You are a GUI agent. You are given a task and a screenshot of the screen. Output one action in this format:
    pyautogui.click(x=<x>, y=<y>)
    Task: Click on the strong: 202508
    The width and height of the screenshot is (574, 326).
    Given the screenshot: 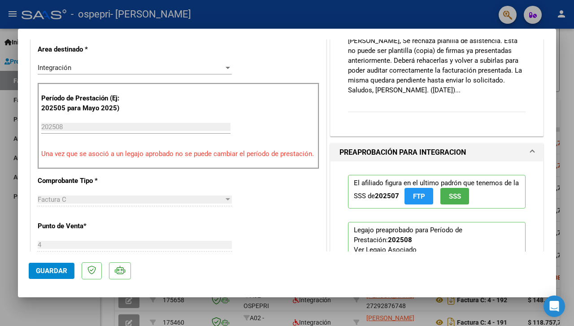 What is the action you would take?
    pyautogui.click(x=400, y=240)
    